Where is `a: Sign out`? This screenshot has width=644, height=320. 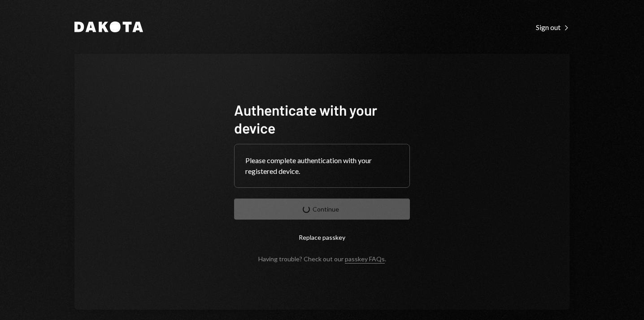
a: Sign out is located at coordinates (552, 27).